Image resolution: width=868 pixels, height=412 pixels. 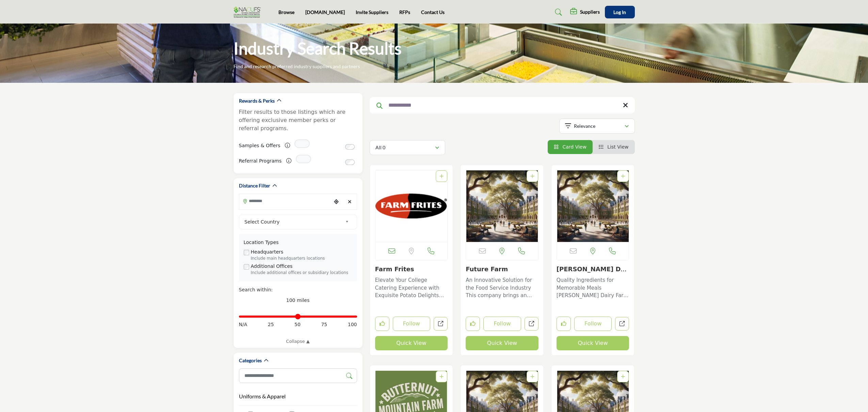 What do you see at coordinates (350, 162) in the screenshot?
I see `input: Switch to Referral Programs` at bounding box center [350, 162].